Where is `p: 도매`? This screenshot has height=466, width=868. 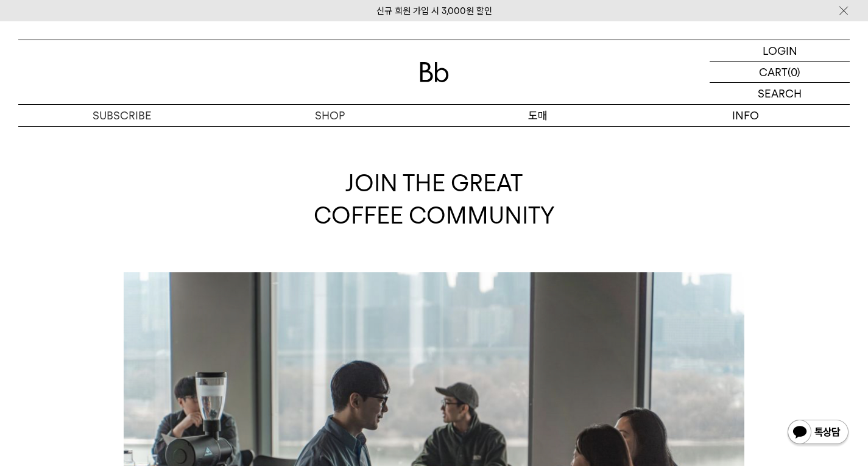
p: 도매 is located at coordinates (538, 115).